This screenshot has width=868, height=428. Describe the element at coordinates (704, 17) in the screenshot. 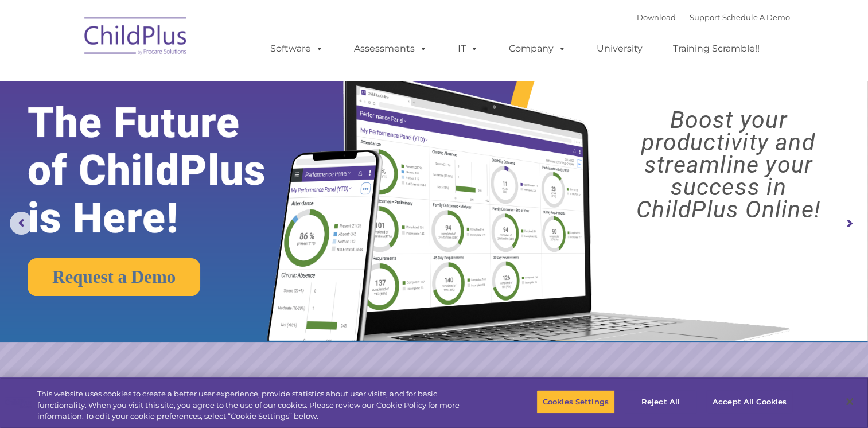

I see `a: Support` at that location.